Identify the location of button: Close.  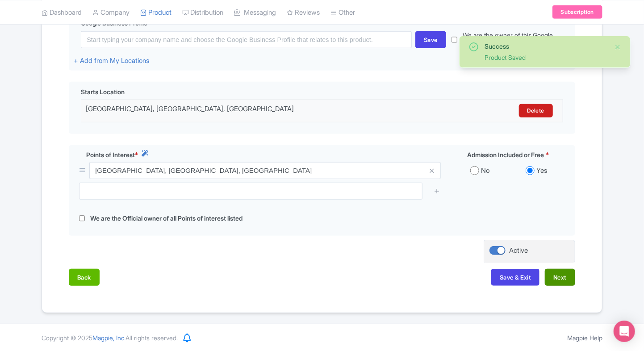
(618, 47).